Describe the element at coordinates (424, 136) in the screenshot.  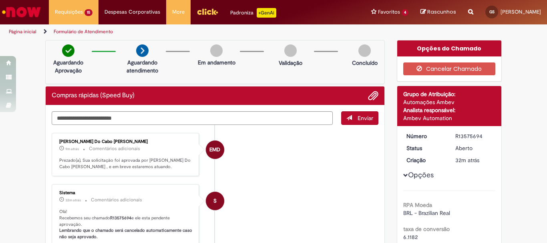
I see `dt: Número` at that location.